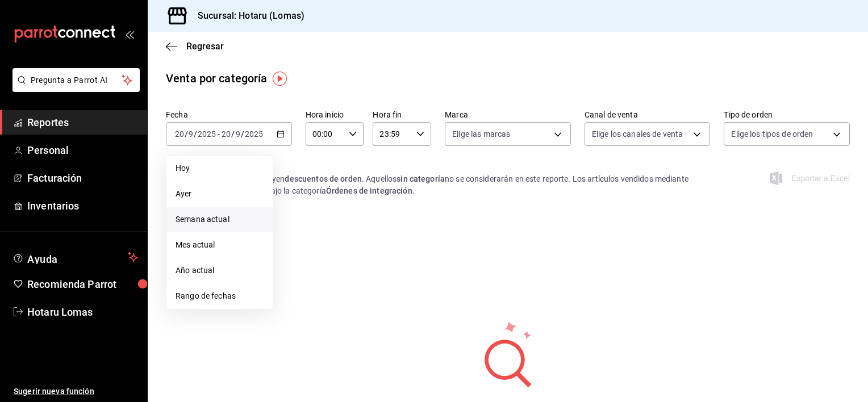 This screenshot has height=402, width=868. What do you see at coordinates (82, 150) in the screenshot?
I see `span: Personal` at bounding box center [82, 150].